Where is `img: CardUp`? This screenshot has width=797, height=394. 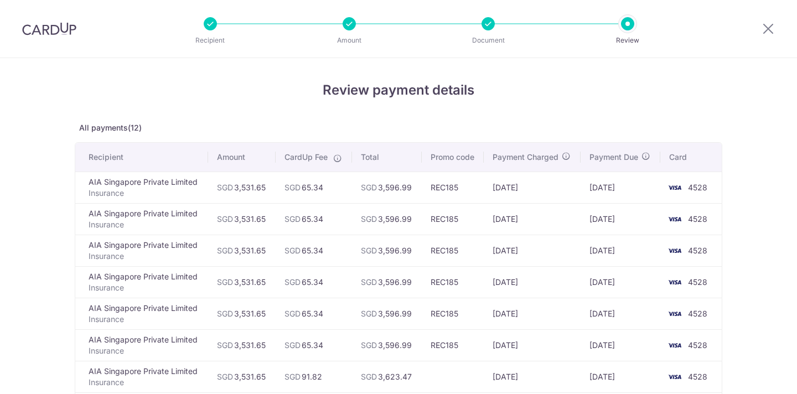 img: CardUp is located at coordinates (49, 29).